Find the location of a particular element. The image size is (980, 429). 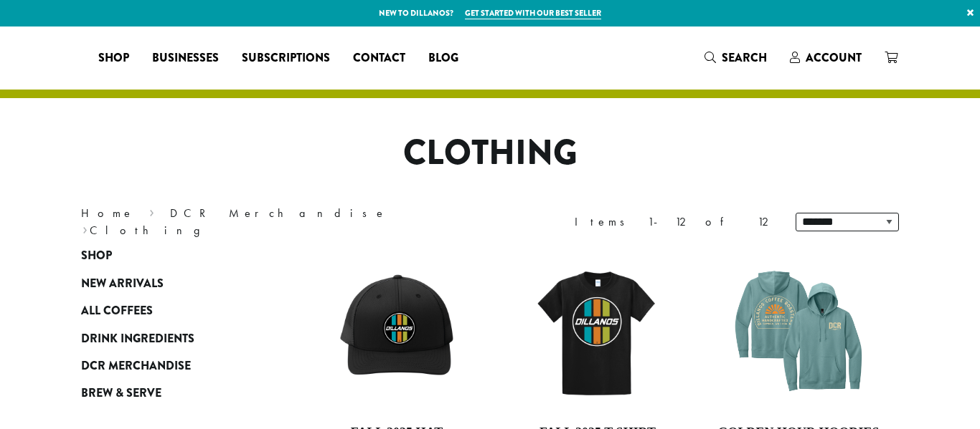

div: Items 1-12 of 12 is located at coordinates (674, 222).